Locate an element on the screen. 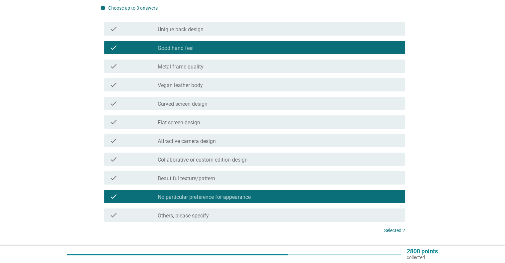 This screenshot has width=505, height=263. label: Choose up to 3 answers is located at coordinates (133, 8).